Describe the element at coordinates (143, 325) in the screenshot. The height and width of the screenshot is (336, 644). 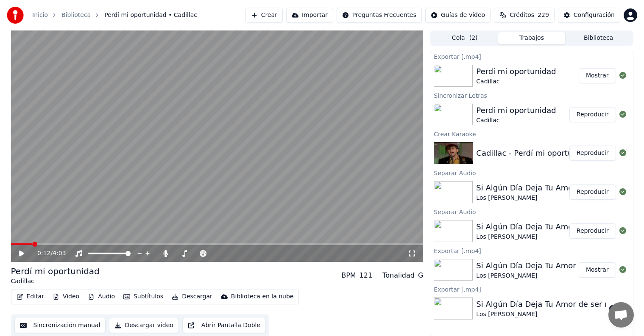
I see `button: Descargar video` at that location.